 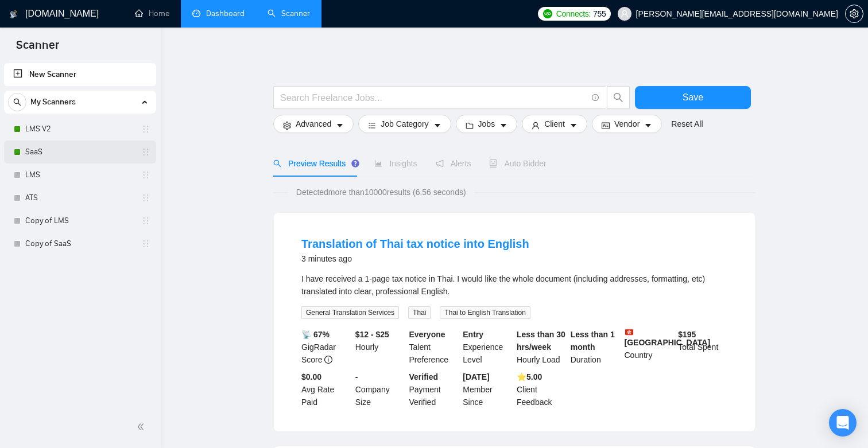 What do you see at coordinates (596, 348) in the screenshot?
I see `div: Duration` at bounding box center [596, 348].